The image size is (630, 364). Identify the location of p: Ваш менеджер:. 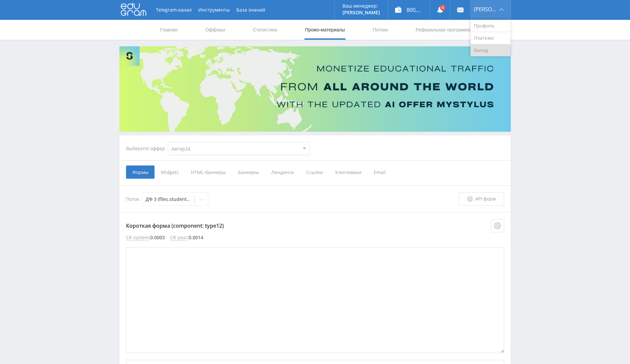
(361, 6).